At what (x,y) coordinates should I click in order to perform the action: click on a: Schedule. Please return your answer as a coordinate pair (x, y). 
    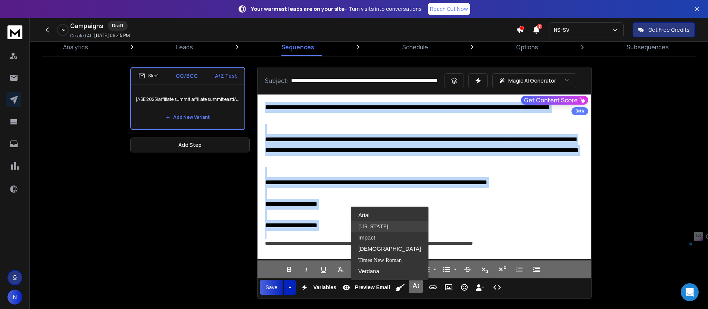
    Looking at the image, I should click on (415, 47).